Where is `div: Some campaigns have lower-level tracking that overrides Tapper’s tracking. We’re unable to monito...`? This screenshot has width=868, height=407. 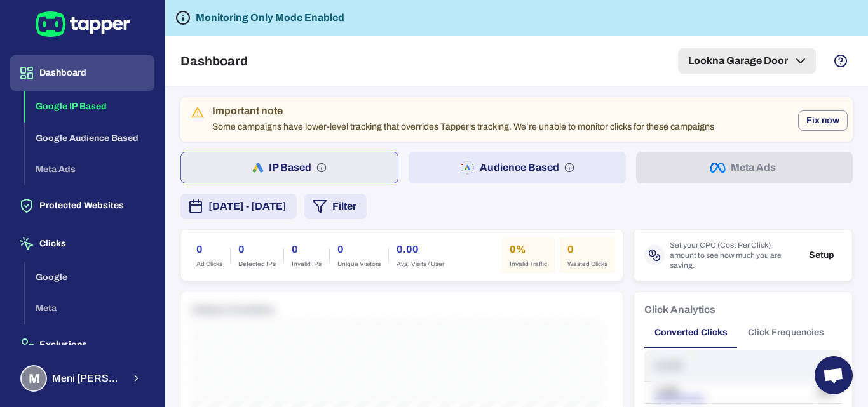 div: Some campaigns have lower-level tracking that overrides Tapper’s tracking. We’re unable to monito... is located at coordinates (463, 120).